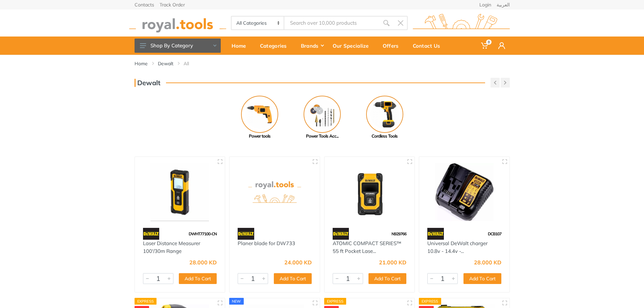 This screenshot has height=308, width=644. I want to click on a: 0, so click(485, 46).